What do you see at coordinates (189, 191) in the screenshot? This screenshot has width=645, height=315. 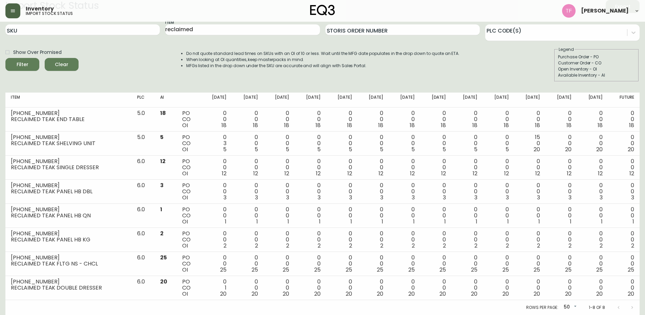 I see `div: PO CO` at bounding box center [189, 191].